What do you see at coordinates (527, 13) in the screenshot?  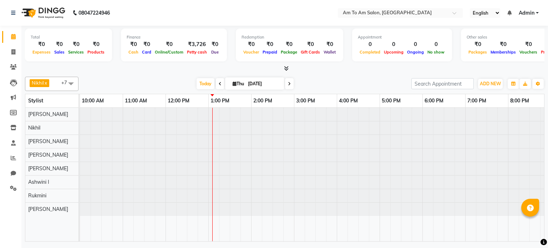 I see `span: Admin` at bounding box center [527, 13].